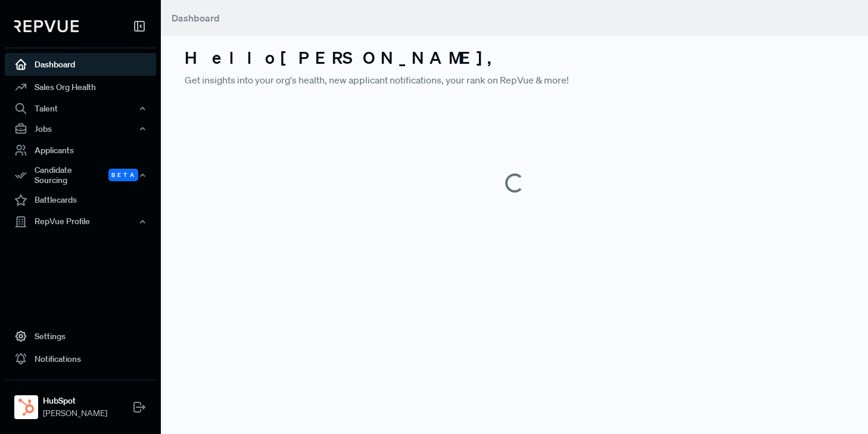 The width and height of the screenshot is (868, 434). I want to click on img: RepVue, so click(47, 26).